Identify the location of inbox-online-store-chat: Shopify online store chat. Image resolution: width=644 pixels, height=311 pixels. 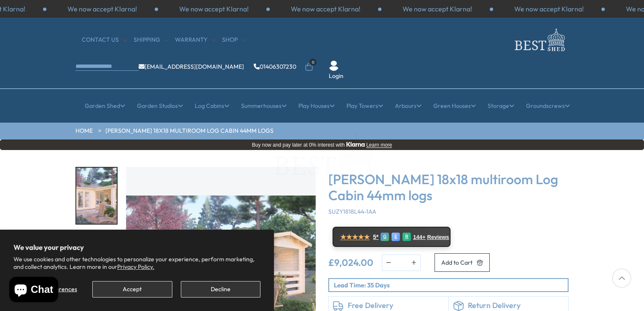
(34, 290).